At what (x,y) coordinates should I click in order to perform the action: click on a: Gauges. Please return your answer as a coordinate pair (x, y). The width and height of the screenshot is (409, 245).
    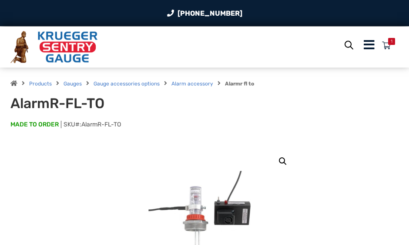
    Looking at the image, I should click on (73, 84).